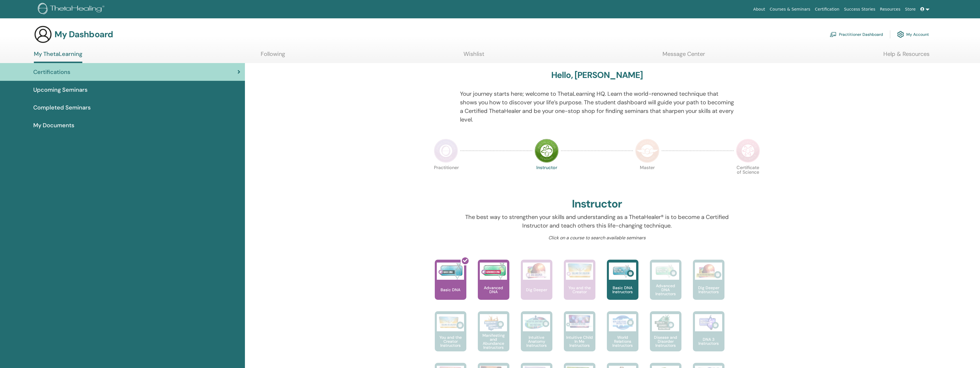  Describe the element at coordinates (580, 271) in the screenshot. I see `img: You and the Creator` at that location.